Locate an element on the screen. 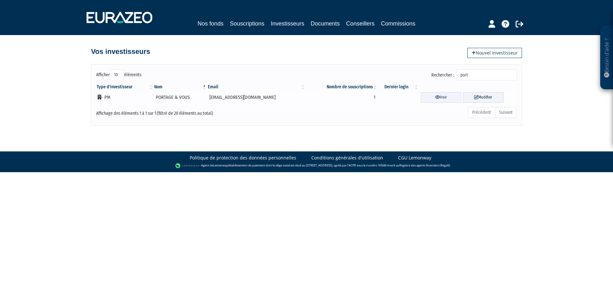  a: Nos fonds is located at coordinates (210, 24).